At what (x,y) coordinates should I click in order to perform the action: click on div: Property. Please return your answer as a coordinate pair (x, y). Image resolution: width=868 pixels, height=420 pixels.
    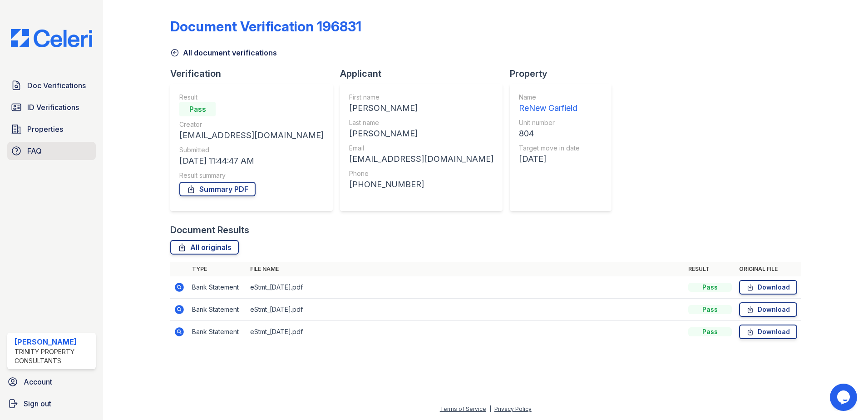
    Looking at the image, I should click on (564, 74).